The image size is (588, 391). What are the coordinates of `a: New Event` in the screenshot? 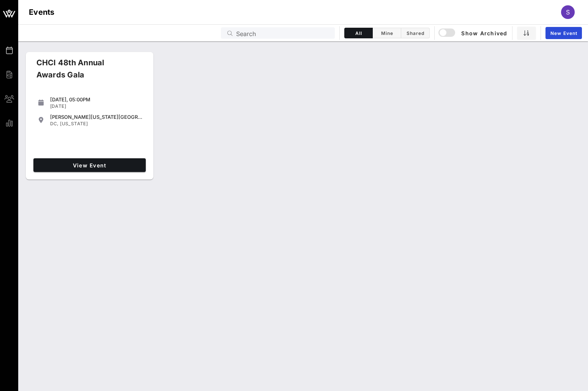 It's located at (564, 33).